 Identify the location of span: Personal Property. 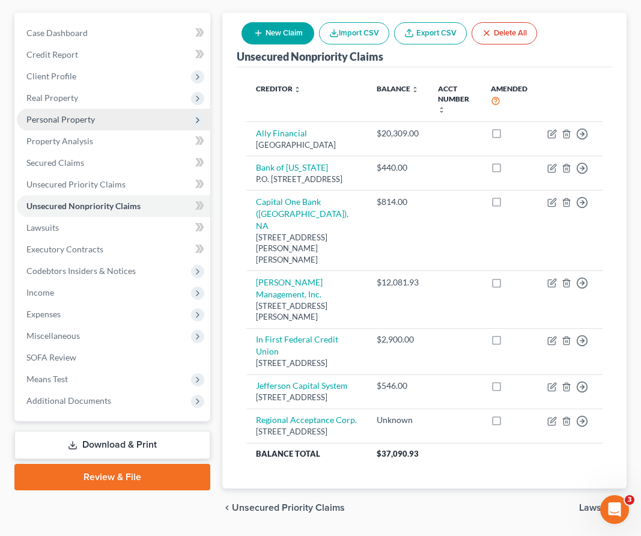
(61, 119).